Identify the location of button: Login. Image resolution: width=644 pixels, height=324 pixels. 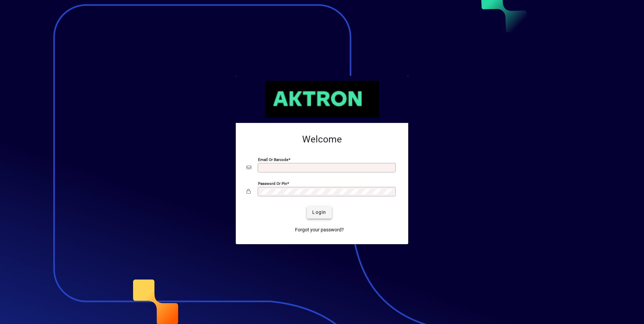
(319, 212).